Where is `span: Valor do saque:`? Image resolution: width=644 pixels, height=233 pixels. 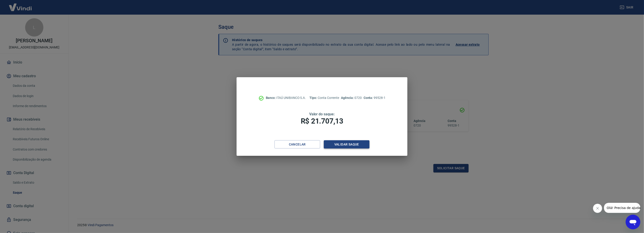 span: Valor do saque: is located at coordinates (322, 114).